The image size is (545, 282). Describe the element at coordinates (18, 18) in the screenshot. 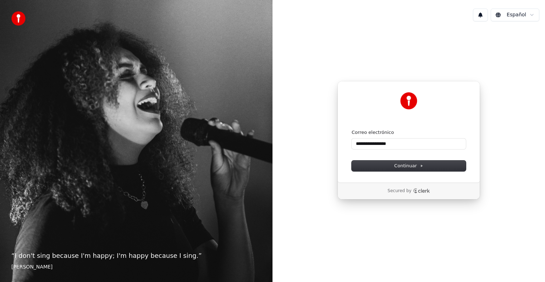

I see `img: youka` at that location.